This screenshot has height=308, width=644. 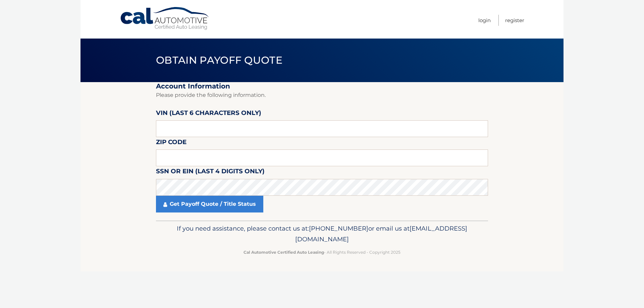 I want to click on span: Obtain Payoff Quote, so click(x=219, y=60).